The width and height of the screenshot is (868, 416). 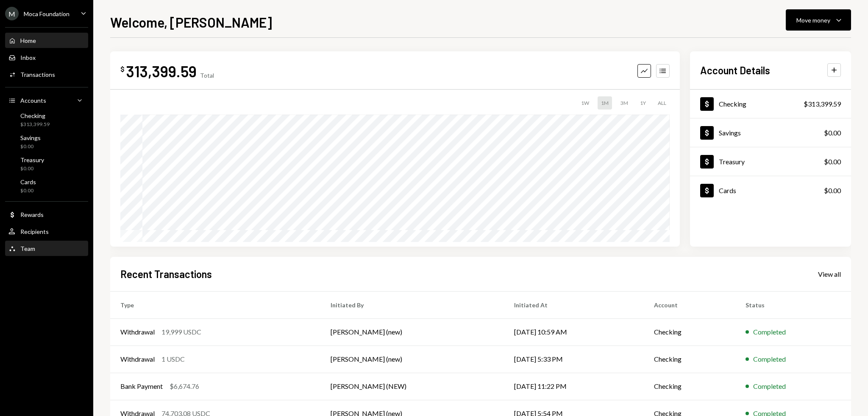 I want to click on div: Team, so click(x=28, y=248).